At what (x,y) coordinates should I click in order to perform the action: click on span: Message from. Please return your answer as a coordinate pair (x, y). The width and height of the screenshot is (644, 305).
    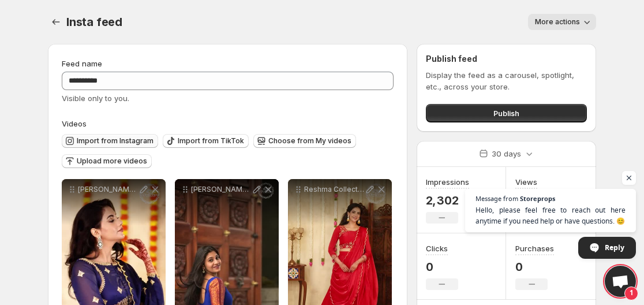
    Looking at the image, I should click on (497, 198).